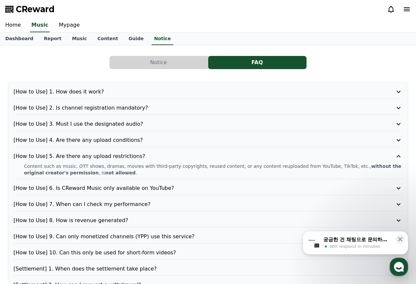 The height and width of the screenshot is (284, 416). Describe the element at coordinates (208, 268) in the screenshot. I see `button: [Settlement] 1. When does the settlement take place?` at that location.